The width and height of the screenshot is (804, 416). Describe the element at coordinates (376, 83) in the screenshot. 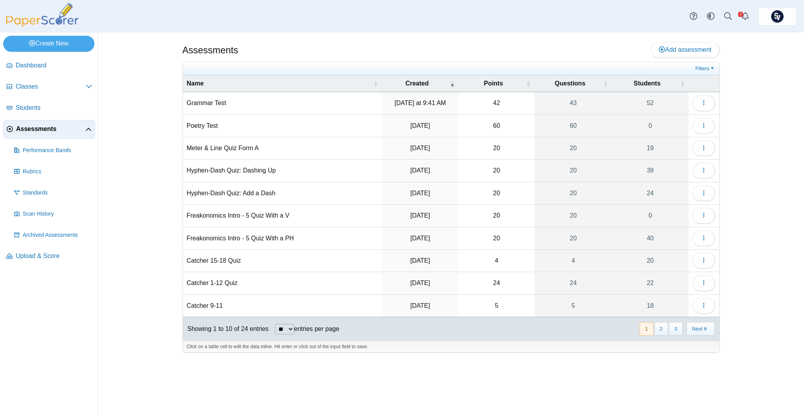

I see `span: Name : Activate to sort` at that location.